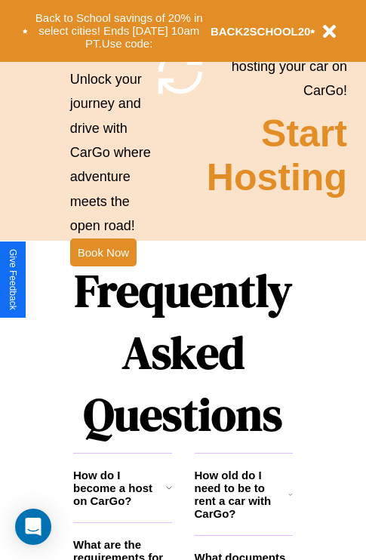 The height and width of the screenshot is (560, 366). I want to click on button: Book Now, so click(103, 252).